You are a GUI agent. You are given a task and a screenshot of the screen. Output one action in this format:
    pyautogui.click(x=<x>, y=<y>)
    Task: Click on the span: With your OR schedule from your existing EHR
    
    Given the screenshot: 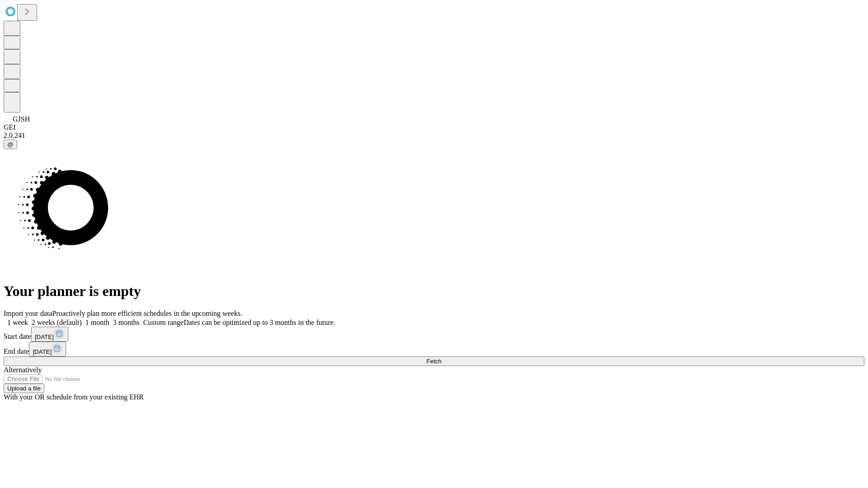 What is the action you would take?
    pyautogui.click(x=74, y=397)
    